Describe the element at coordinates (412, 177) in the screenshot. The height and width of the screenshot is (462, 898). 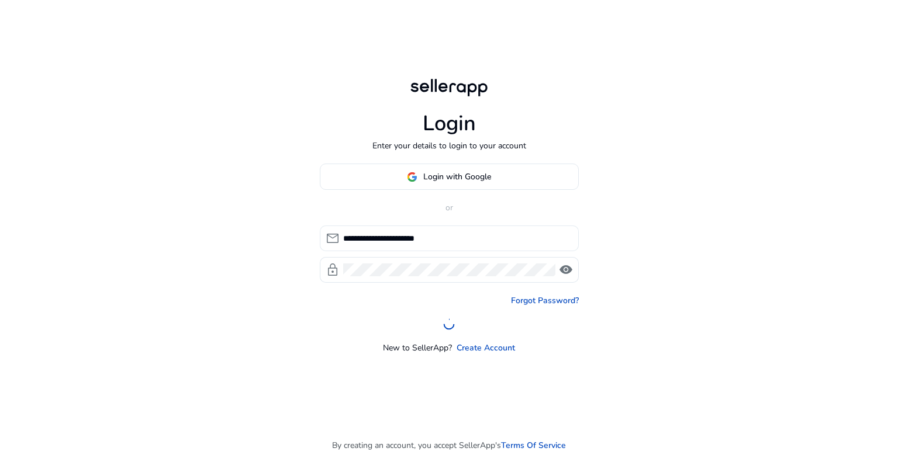
I see `img: google-logo.svg` at that location.